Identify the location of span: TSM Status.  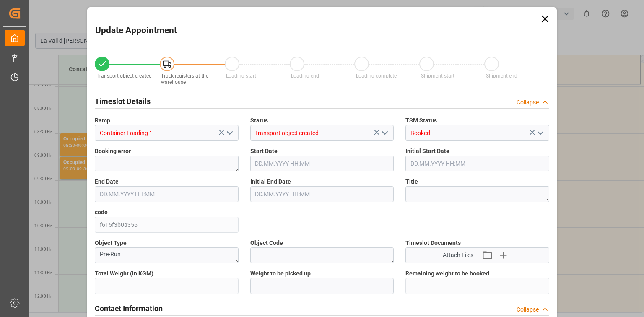
(421, 121).